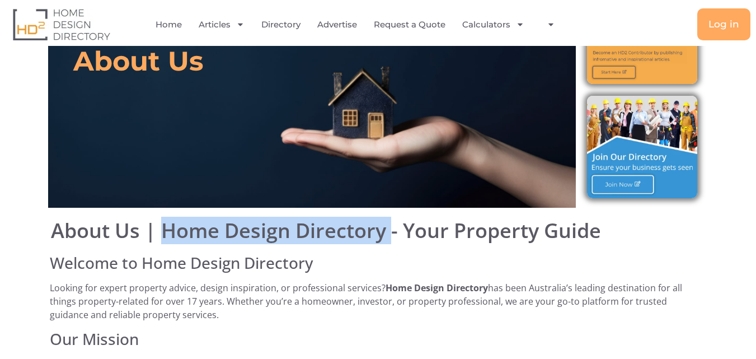 The width and height of the screenshot is (756, 359). I want to click on p: Looking for expert property advice, design inspiration, or professional services? has been Austra..., so click(378, 301).